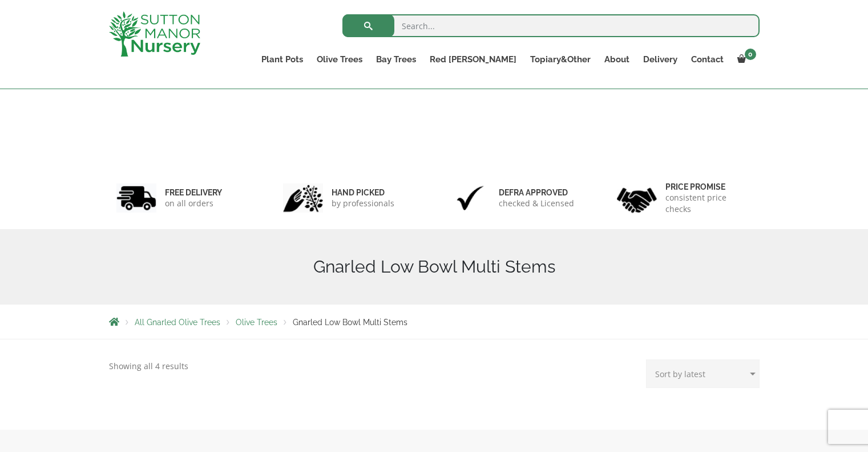 The width and height of the screenshot is (868, 452). What do you see at coordinates (707, 59) in the screenshot?
I see `a: Contact` at bounding box center [707, 59].